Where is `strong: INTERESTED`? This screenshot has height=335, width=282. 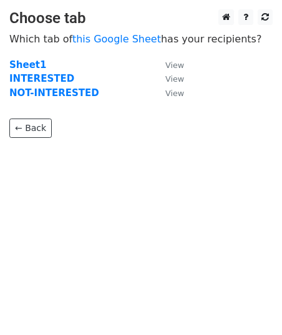
strong: INTERESTED is located at coordinates (42, 79).